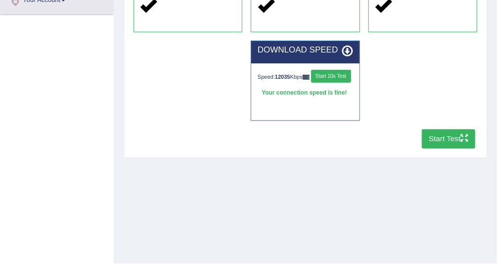 This screenshot has width=497, height=267. What do you see at coordinates (331, 76) in the screenshot?
I see `button: Start 10s Test` at bounding box center [331, 76].